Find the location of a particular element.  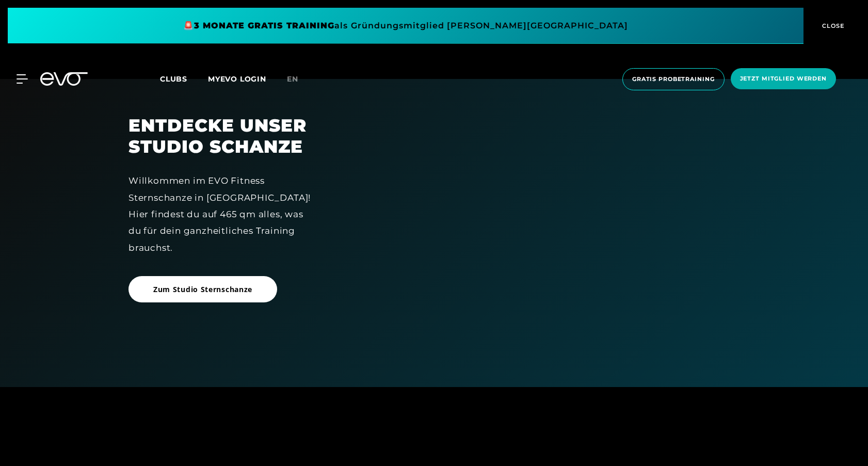

span: en is located at coordinates (292, 79).